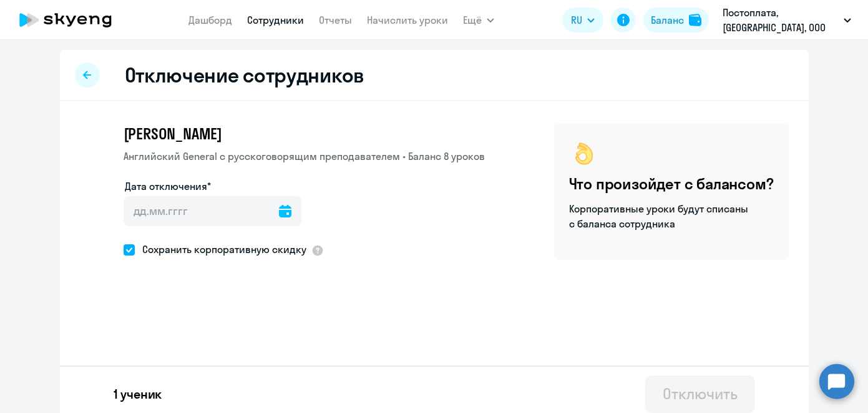 This screenshot has width=868, height=413. Describe the element at coordinates (577, 20) in the screenshot. I see `span: RU` at that location.